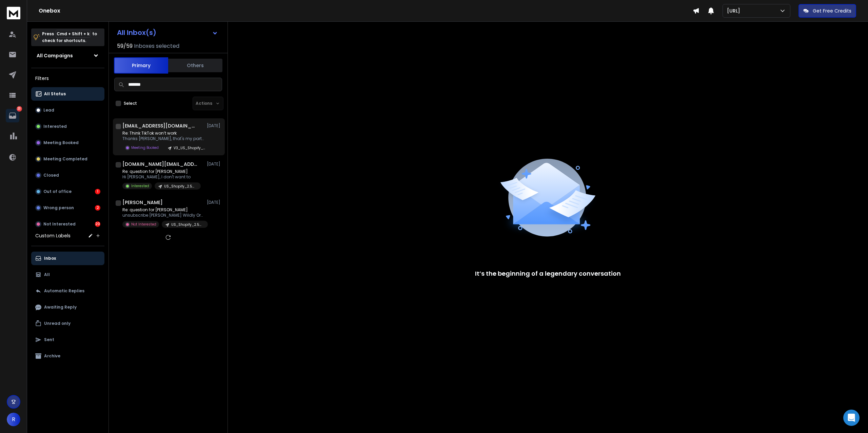 The height and width of the screenshot is (433, 868). What do you see at coordinates (57, 192) in the screenshot?
I see `p: Out of office` at bounding box center [57, 192].